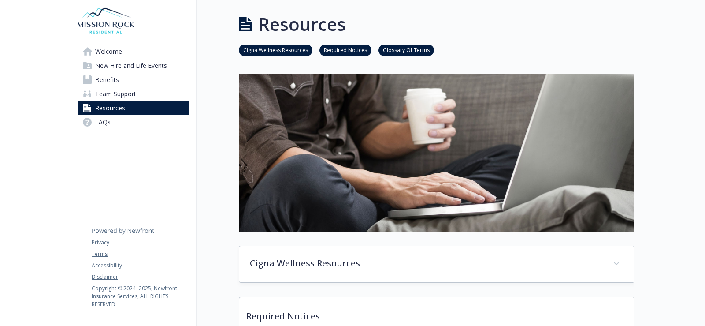 Image resolution: width=705 pixels, height=326 pixels. What do you see at coordinates (103, 122) in the screenshot?
I see `span: FAQs` at bounding box center [103, 122].